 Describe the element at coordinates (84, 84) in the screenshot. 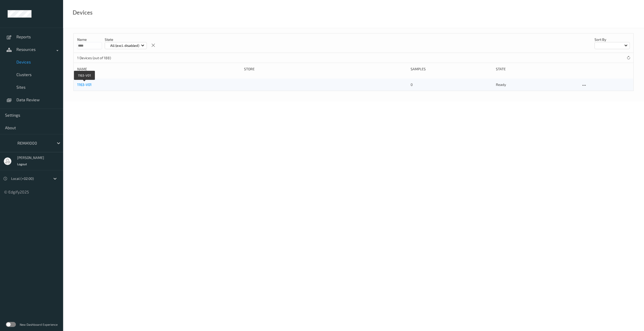

I see `a: 1163-V01` at that location.